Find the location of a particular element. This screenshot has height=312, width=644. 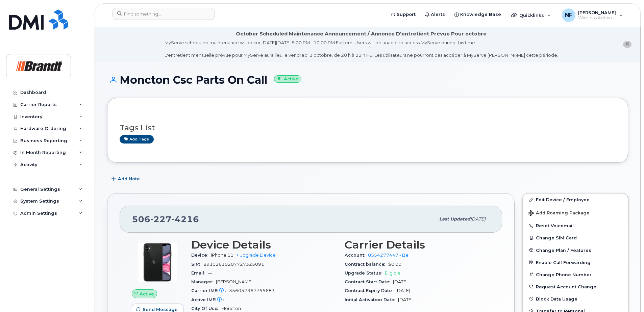

button: Block Data Usage is located at coordinates (576, 299).